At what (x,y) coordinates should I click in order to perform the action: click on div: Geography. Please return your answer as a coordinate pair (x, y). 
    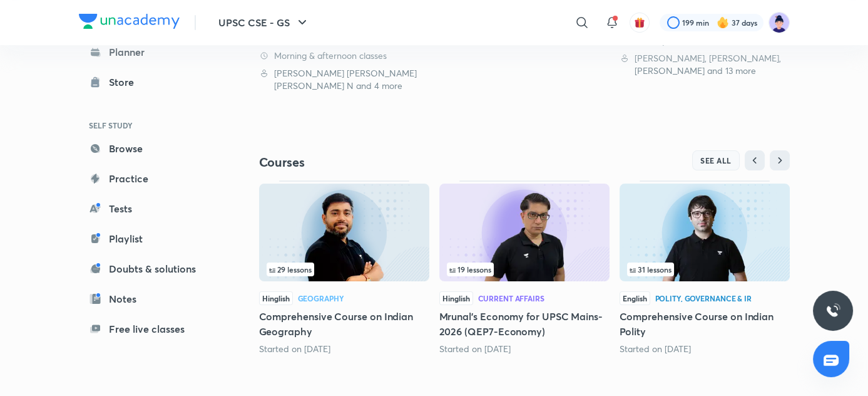
    Looking at the image, I should click on (321, 298).